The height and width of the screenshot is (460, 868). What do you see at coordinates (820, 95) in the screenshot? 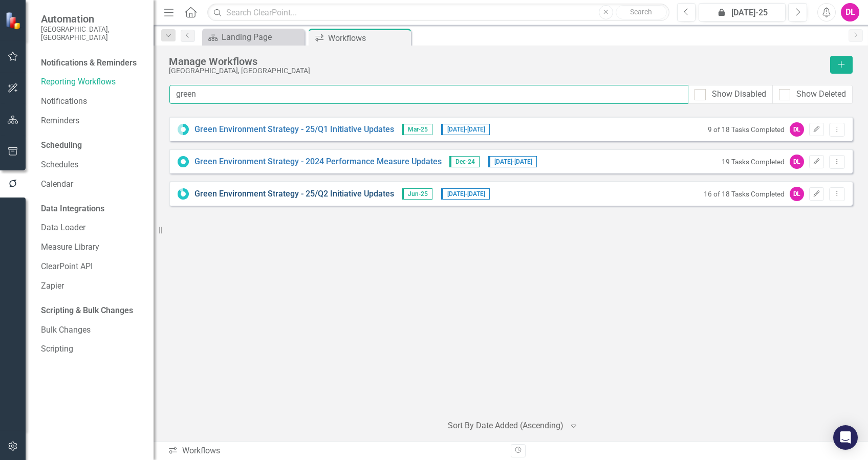
I see `div: Show Deleted` at bounding box center [820, 95].